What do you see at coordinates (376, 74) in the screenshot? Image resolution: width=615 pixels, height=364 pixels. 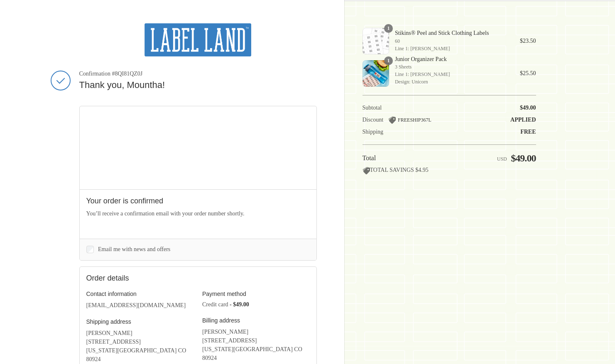 I see `img: Junior Organizer Pack - Label Land` at bounding box center [376, 74].